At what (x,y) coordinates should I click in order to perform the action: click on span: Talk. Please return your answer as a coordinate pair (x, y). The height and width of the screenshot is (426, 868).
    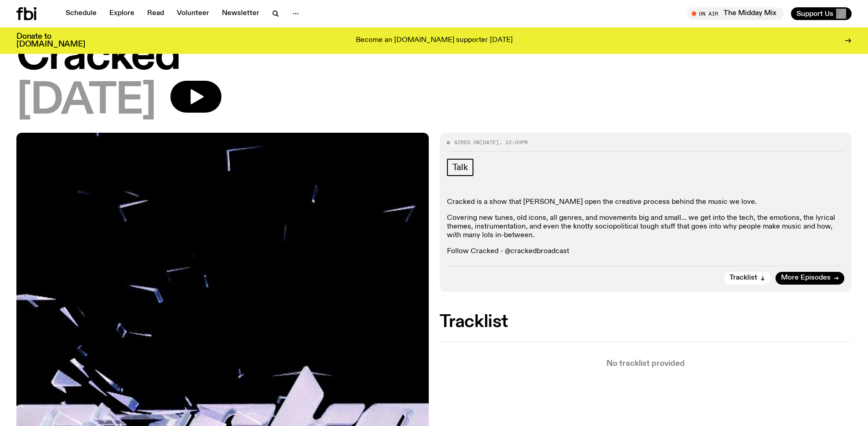
    Looking at the image, I should click on (460, 168).